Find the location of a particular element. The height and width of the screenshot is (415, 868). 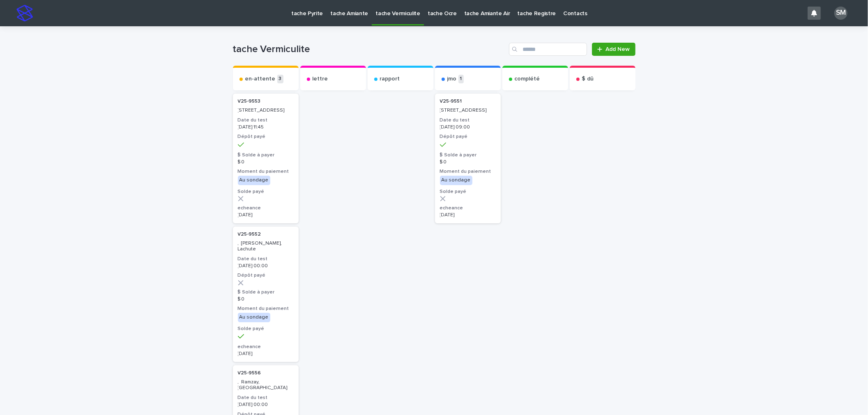

span: Add New is located at coordinates (617, 49).